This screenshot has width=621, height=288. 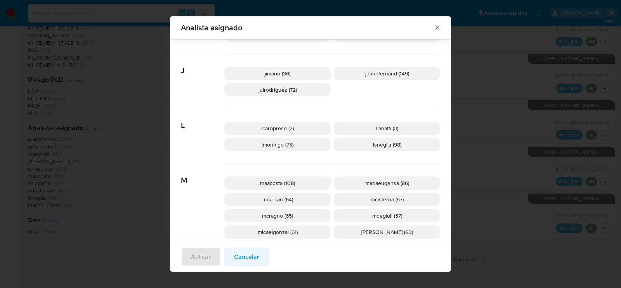 What do you see at coordinates (278, 144) in the screenshot?
I see `div: lmorinigo (73)` at bounding box center [278, 144].